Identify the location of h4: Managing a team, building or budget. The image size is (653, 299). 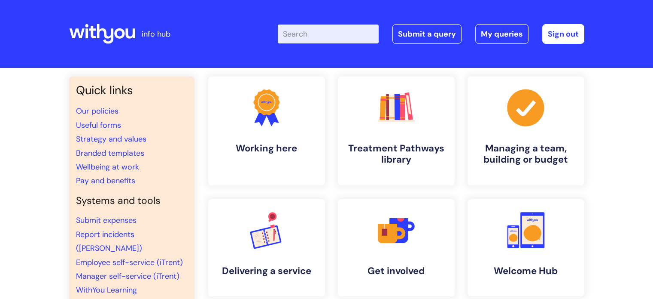
(526, 154).